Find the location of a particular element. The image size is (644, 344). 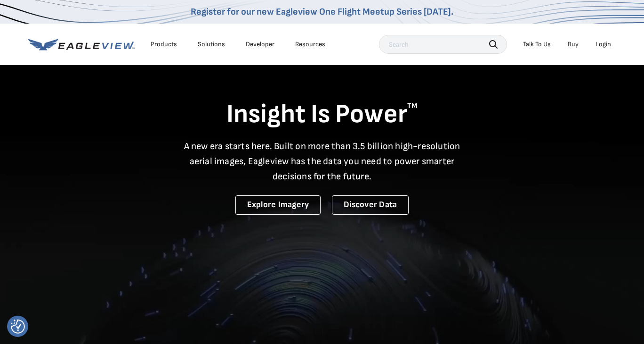

p: A new era starts here. Built on more than 3.5 billion high-resolution aerial images, Eagleview ha... is located at coordinates (322, 162).